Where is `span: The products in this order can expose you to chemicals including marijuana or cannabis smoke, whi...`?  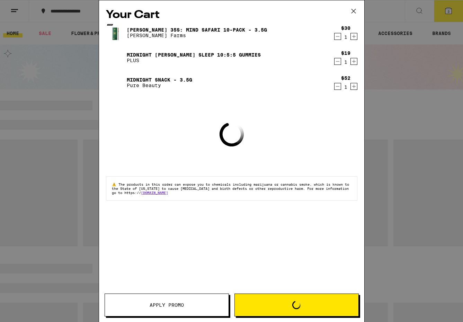 span: The products in this order can expose you to chemicals including marijuana or cannabis smoke, whi... is located at coordinates (230, 188).